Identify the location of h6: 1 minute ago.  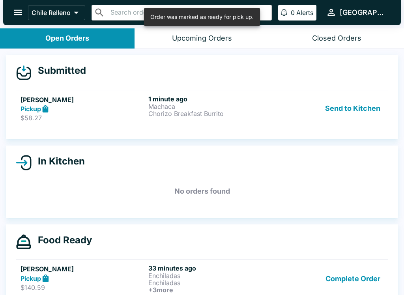
(211, 99).